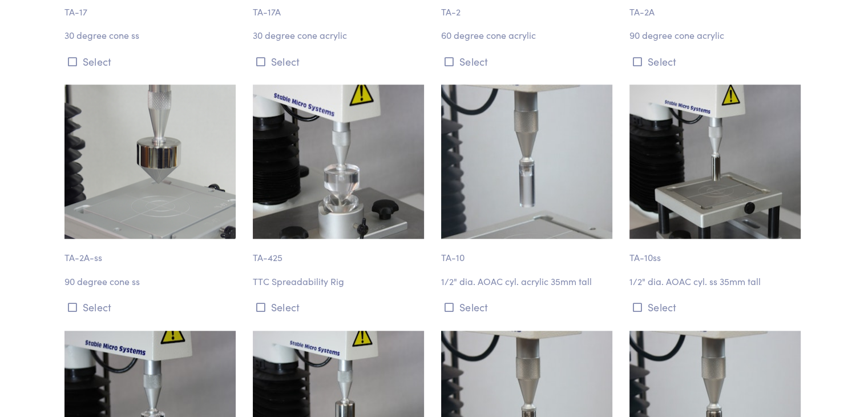  What do you see at coordinates (527, 162) in the screenshot?
I see `img: cylinder_ta-10_half-inch-diameter_2.jpg` at bounding box center [527, 162].